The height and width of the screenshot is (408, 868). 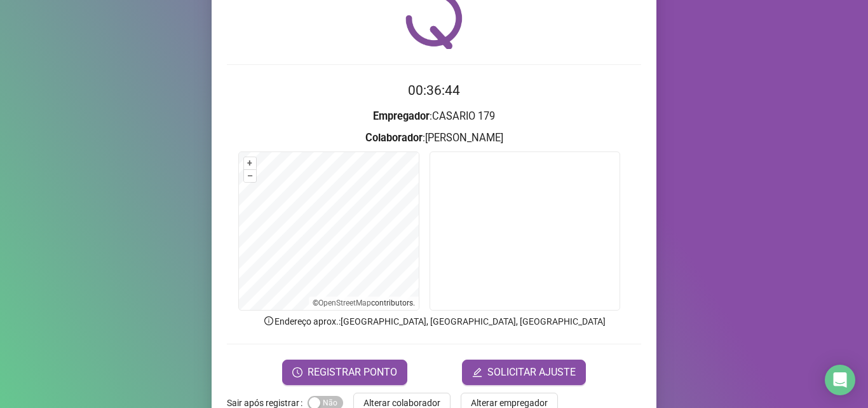 What do you see at coordinates (477, 372) in the screenshot?
I see `span: edit` at bounding box center [477, 372].